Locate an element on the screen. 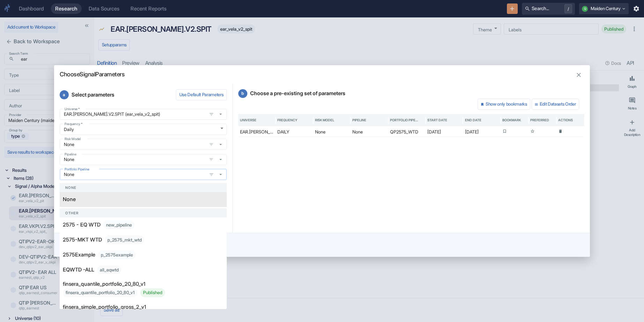 The height and width of the screenshot is (322, 644). div: Bookmark is located at coordinates (511, 120).